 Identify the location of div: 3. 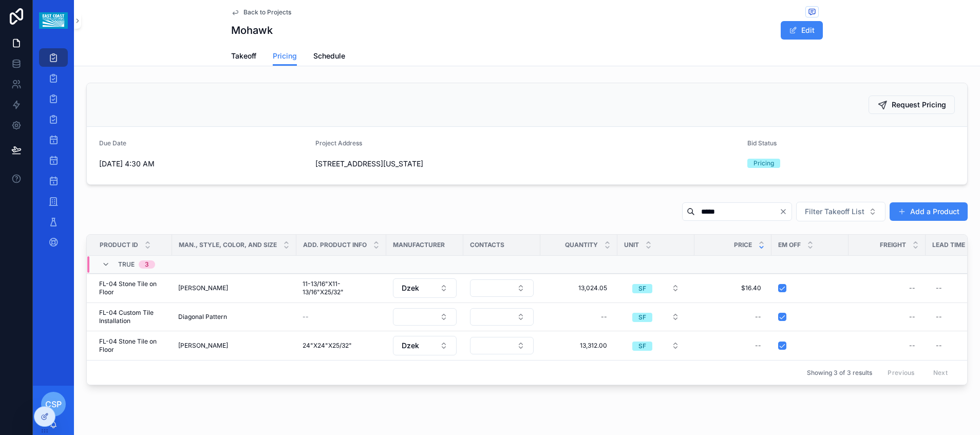
(147, 265).